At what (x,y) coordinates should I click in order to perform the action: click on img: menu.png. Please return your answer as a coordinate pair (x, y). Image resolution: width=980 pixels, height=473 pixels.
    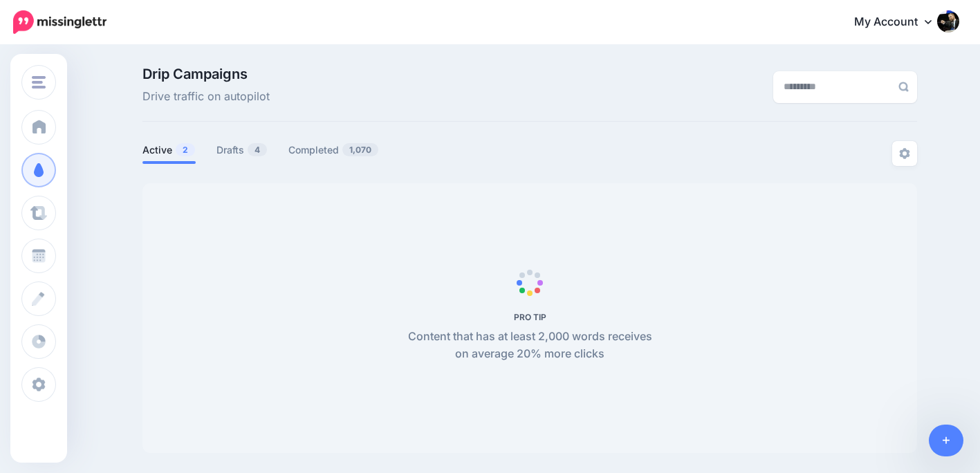
    Looking at the image, I should click on (38, 82).